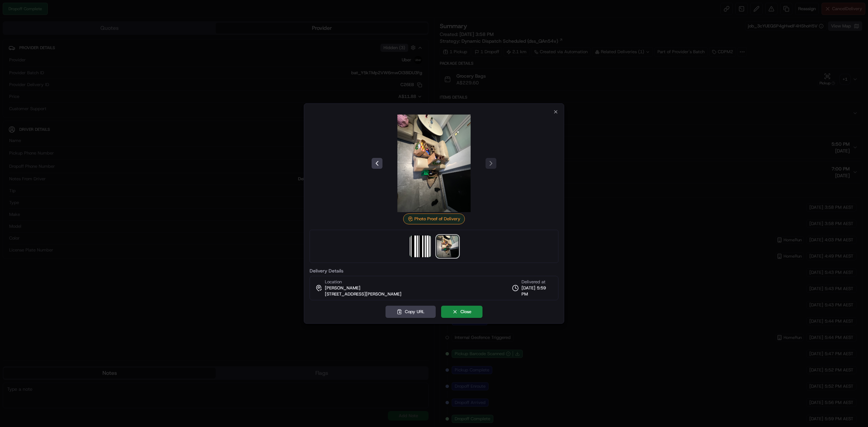 Image resolution: width=868 pixels, height=427 pixels. What do you see at coordinates (420, 246) in the screenshot?
I see `img: barcode_scan_on_pickup image` at bounding box center [420, 246].